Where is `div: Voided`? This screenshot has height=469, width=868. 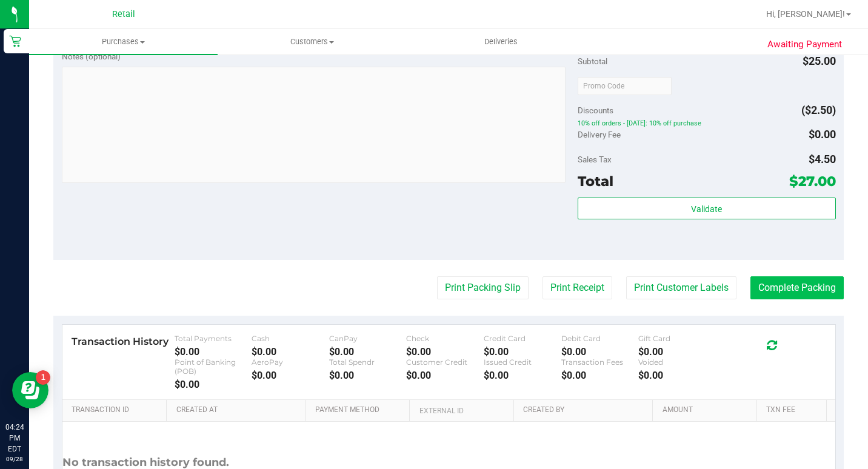 div: Voided is located at coordinates (677, 362).